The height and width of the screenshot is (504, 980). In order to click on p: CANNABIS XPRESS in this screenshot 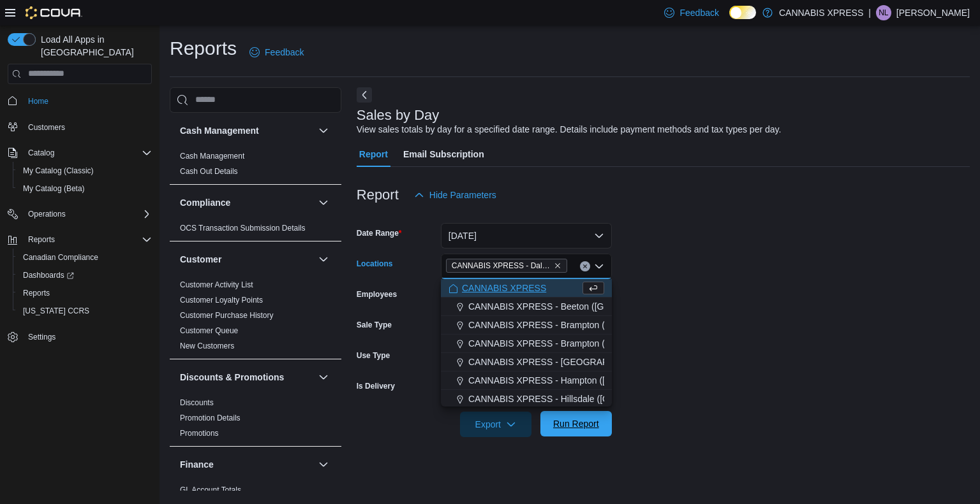, I will do `click(821, 13)`.